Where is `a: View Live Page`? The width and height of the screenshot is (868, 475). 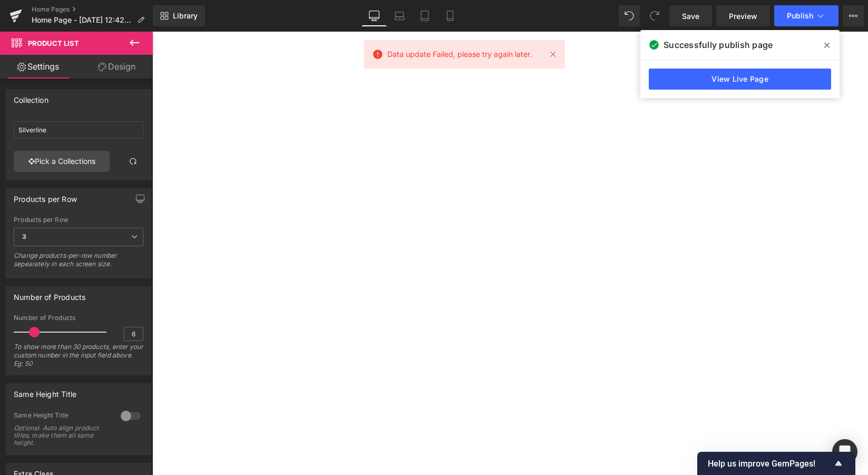
a: View Live Page is located at coordinates (740, 79).